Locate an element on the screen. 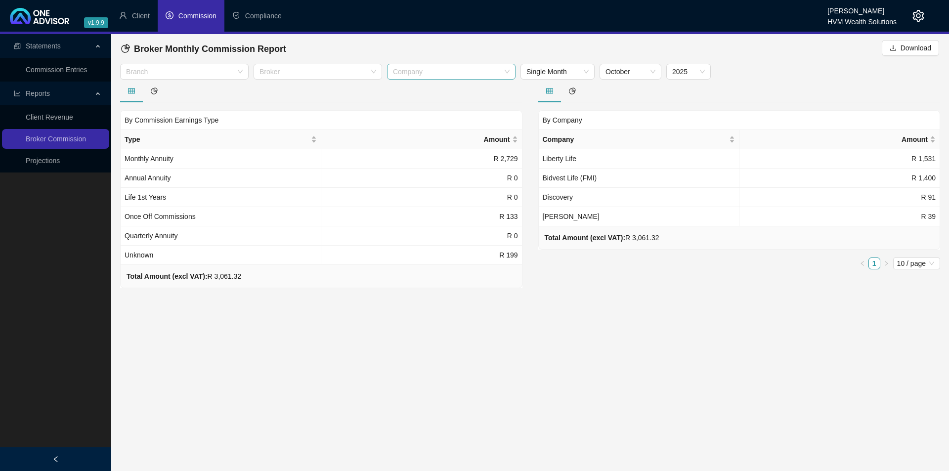  th: Type is located at coordinates (221, 139).